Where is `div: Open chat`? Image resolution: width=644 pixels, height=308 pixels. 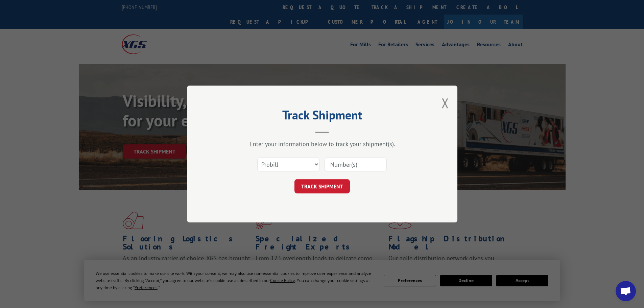 div: Open chat is located at coordinates (626, 291).